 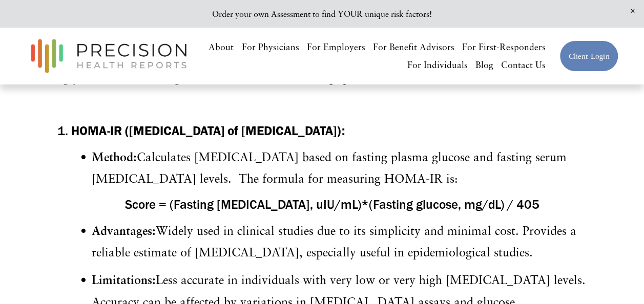 I want to click on a: Contact Us, so click(x=523, y=65).